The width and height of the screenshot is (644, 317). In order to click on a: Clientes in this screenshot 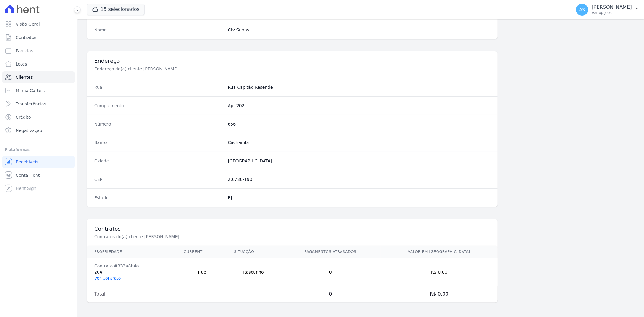, I will do `click(38, 77)`.